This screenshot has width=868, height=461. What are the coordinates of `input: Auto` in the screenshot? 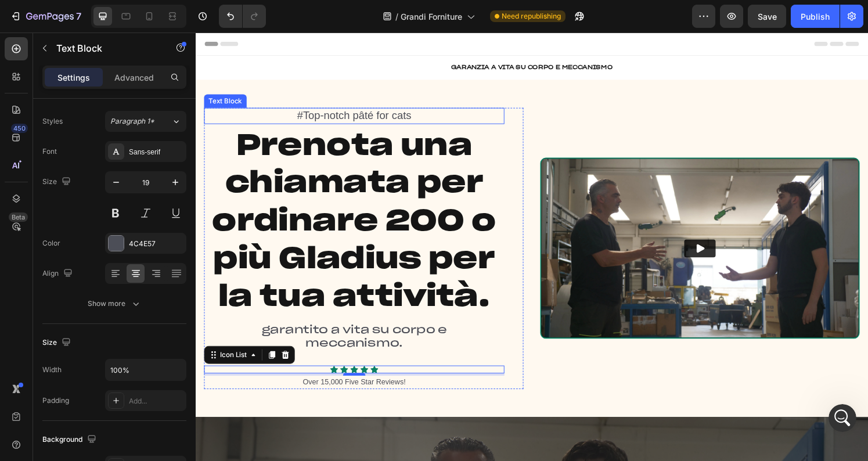 It's located at (146, 370).